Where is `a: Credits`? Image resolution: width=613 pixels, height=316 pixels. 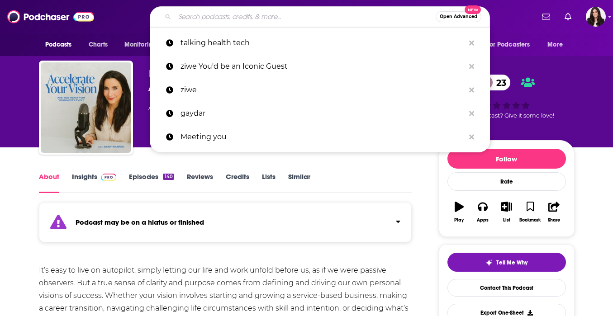 a: Credits is located at coordinates (238, 183).